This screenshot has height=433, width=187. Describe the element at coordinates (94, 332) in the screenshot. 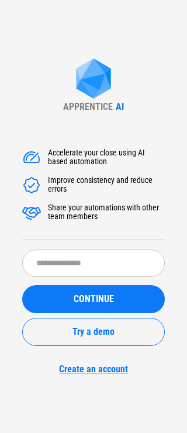

I see `span: Try a demo` at that location.